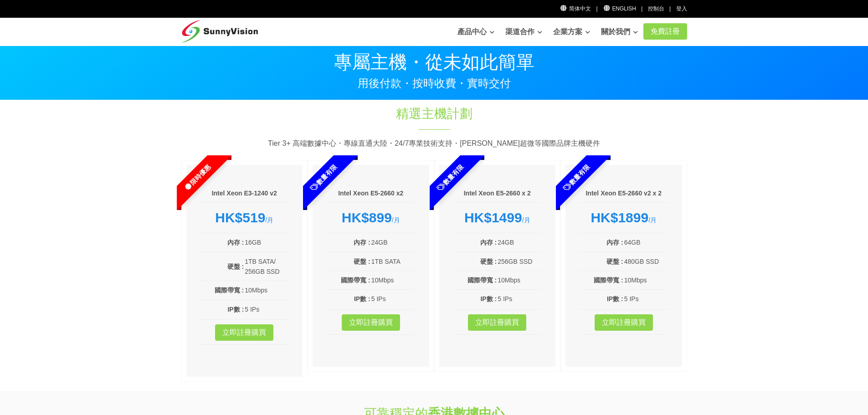 Image resolution: width=868 pixels, height=415 pixels. What do you see at coordinates (575, 8) in the screenshot?
I see `a: 简体中文` at bounding box center [575, 8].